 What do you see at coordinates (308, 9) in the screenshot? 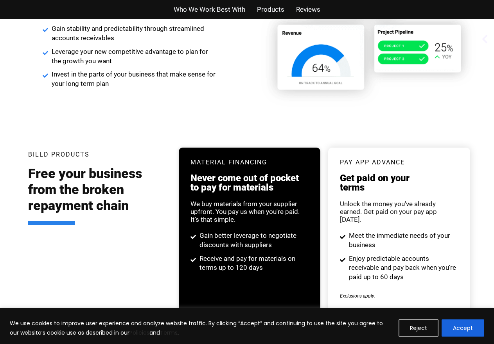
I see `a: Reviews` at bounding box center [308, 9].